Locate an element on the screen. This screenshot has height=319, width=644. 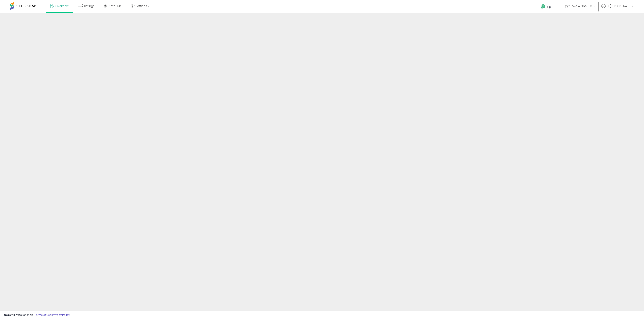
span: Love 4 One LLC is located at coordinates (581, 6).